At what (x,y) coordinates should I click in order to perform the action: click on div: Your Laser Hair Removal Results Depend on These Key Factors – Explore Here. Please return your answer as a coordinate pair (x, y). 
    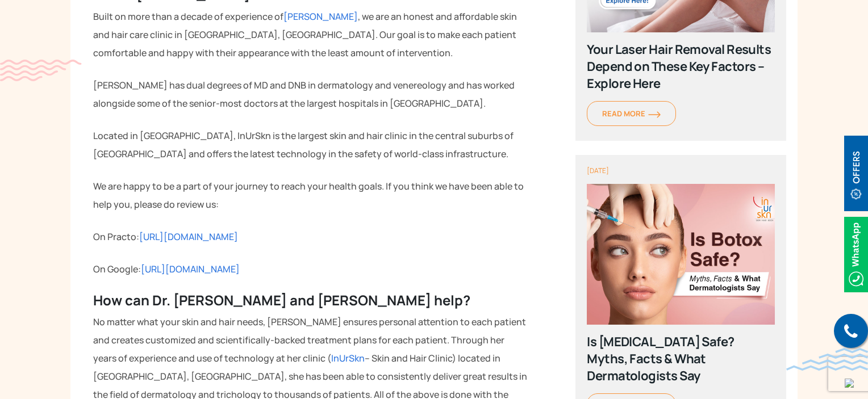
    Looking at the image, I should click on (681, 66).